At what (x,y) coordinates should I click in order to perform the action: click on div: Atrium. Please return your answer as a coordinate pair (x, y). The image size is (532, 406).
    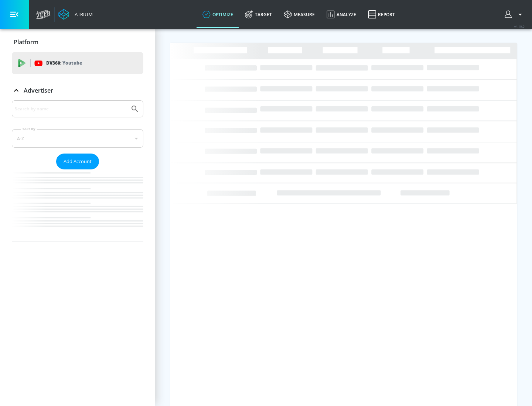
    Looking at the image, I should click on (82, 15).